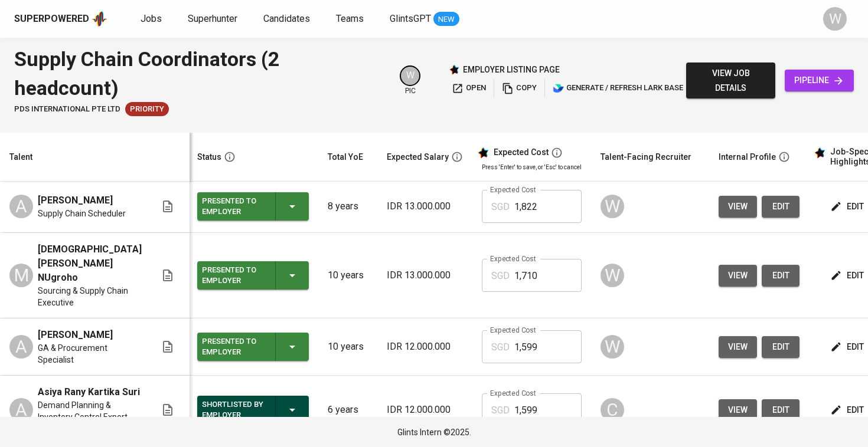 This screenshot has height=447, width=868. Describe the element at coordinates (519, 88) in the screenshot. I see `button: copy` at that location.